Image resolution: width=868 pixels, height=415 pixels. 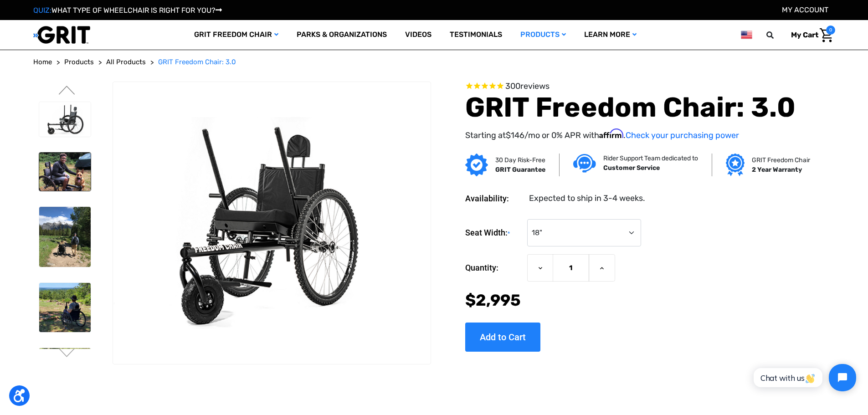 I want to click on a: Testimonials, so click(x=476, y=35).